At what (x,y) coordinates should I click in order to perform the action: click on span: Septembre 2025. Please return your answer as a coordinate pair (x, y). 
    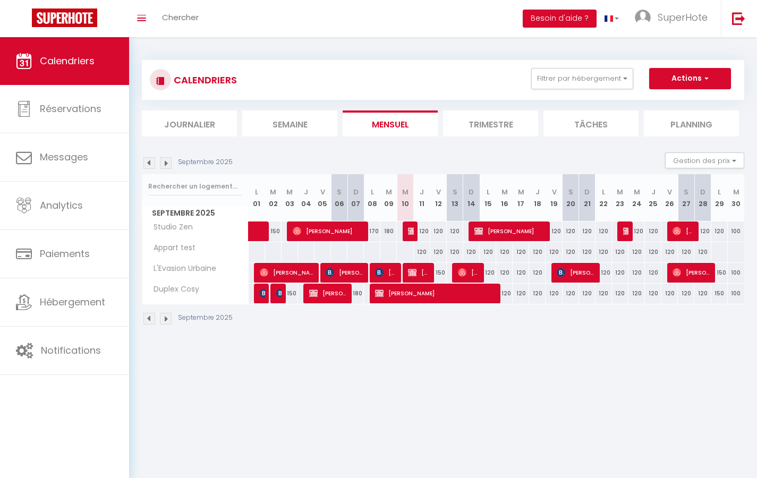
    Looking at the image, I should click on (195, 213).